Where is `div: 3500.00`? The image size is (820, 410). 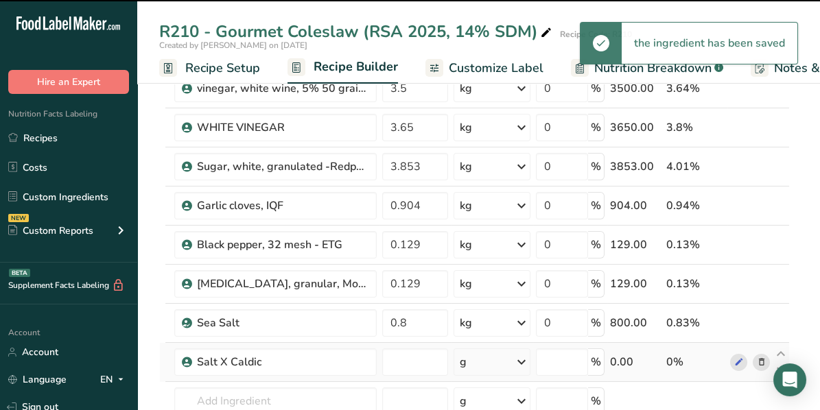
div: 3500.00 is located at coordinates (635, 88).